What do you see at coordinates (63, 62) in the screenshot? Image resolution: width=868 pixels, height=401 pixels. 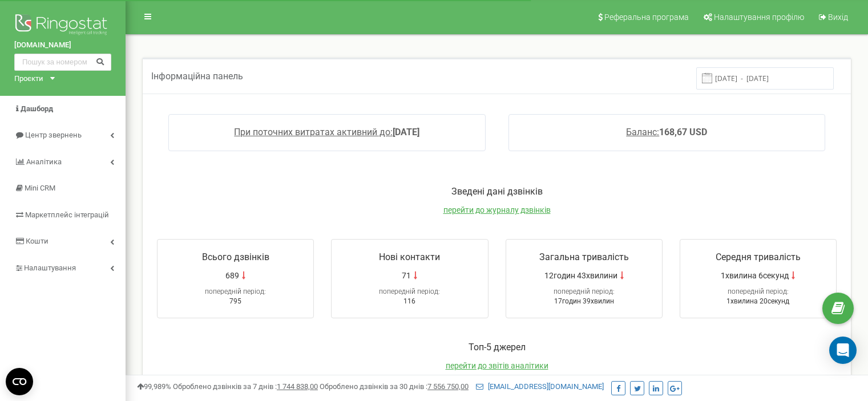 I see `input: Пошук за номером` at bounding box center [63, 62].